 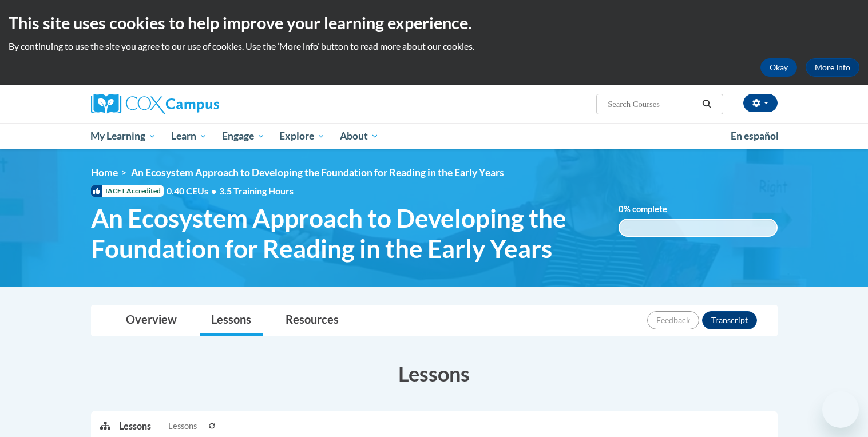 I want to click on p: Lessons, so click(x=135, y=426).